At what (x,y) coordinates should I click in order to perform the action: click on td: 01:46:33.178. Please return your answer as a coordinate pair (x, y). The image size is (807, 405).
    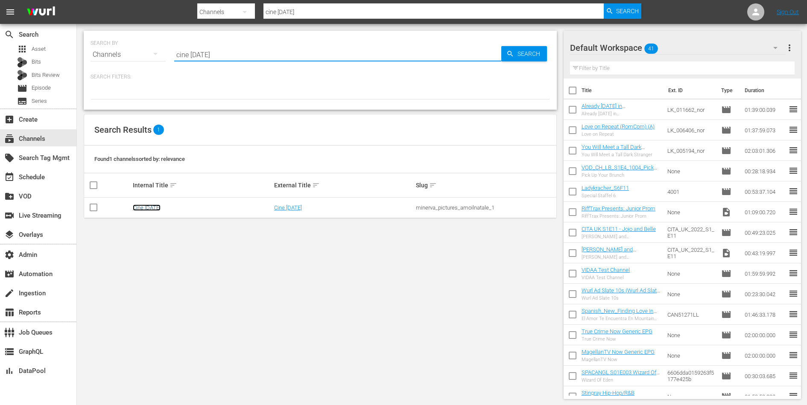
    Looking at the image, I should click on (765, 315).